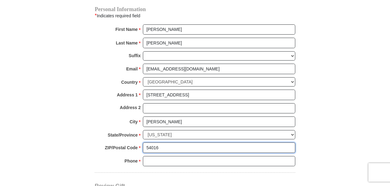  Describe the element at coordinates (129, 82) in the screenshot. I see `strong: Country` at that location.